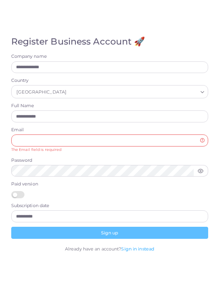 This screenshot has height=293, width=219. I want to click on label: Full Name, so click(110, 106).